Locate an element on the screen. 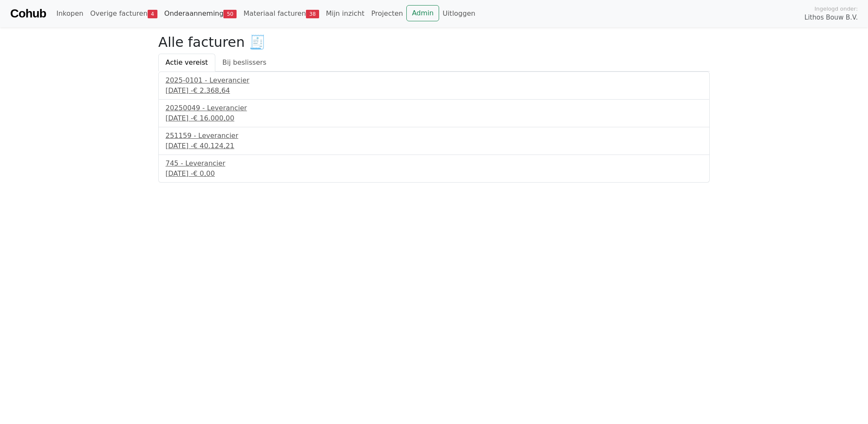  span: Ingelogd onder: is located at coordinates (836, 8).